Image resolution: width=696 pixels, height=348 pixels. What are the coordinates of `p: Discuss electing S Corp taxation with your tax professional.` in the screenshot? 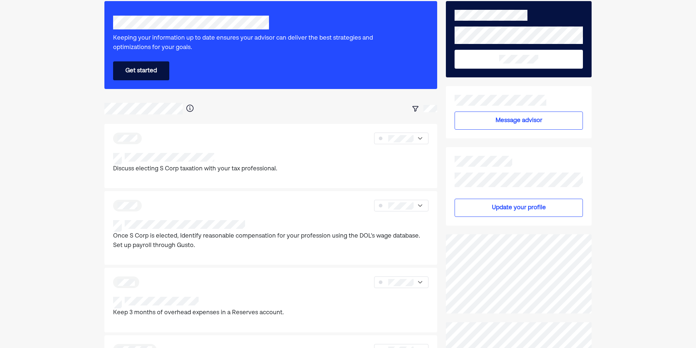 It's located at (195, 169).